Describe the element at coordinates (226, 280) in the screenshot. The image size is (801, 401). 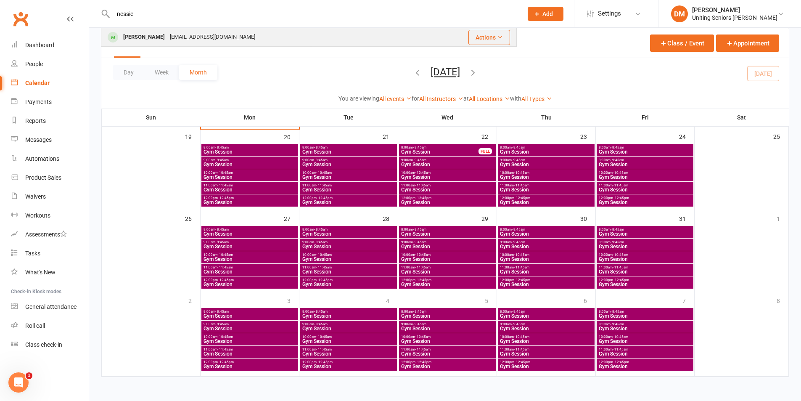
I see `span: - 12:45pm` at that location.